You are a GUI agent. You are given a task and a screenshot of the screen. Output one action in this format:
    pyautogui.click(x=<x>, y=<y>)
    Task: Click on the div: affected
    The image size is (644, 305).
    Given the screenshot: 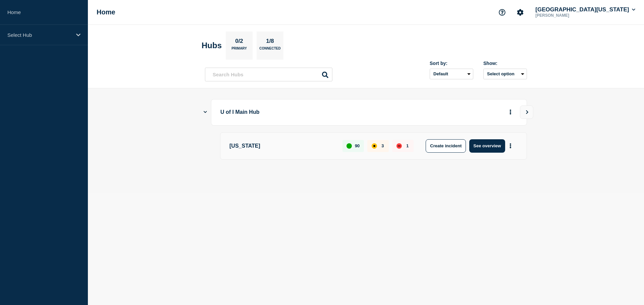 What is the action you would take?
    pyautogui.click(x=374, y=146)
    